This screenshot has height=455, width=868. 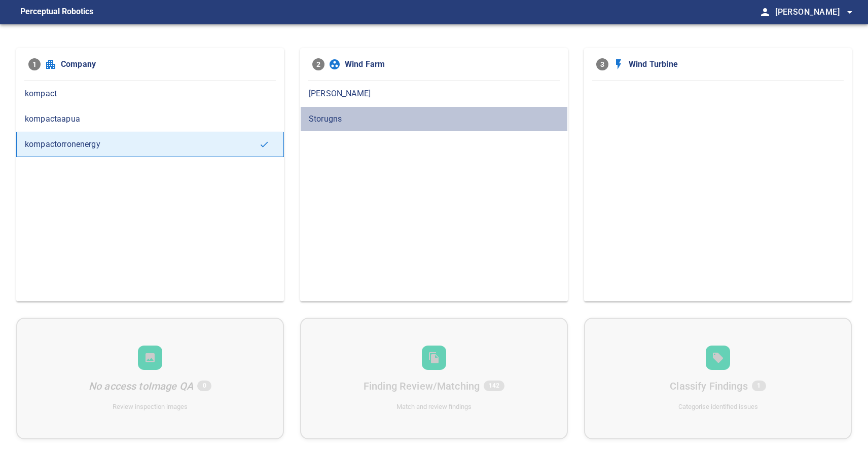 I want to click on div: kompactorronenergy, so click(x=150, y=144).